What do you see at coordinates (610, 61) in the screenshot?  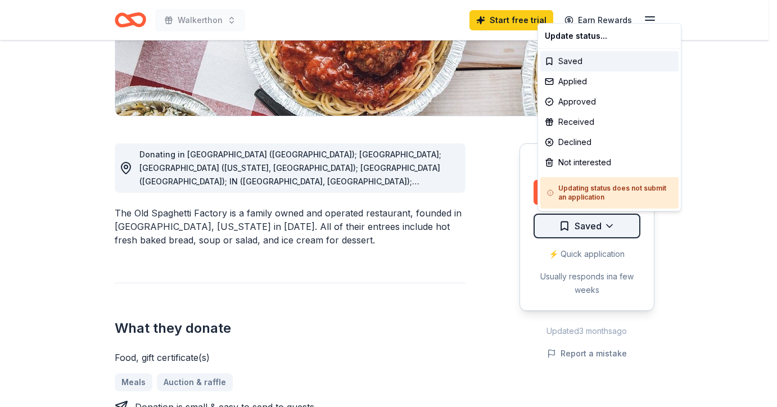 I see `div: Saved` at bounding box center [610, 61].